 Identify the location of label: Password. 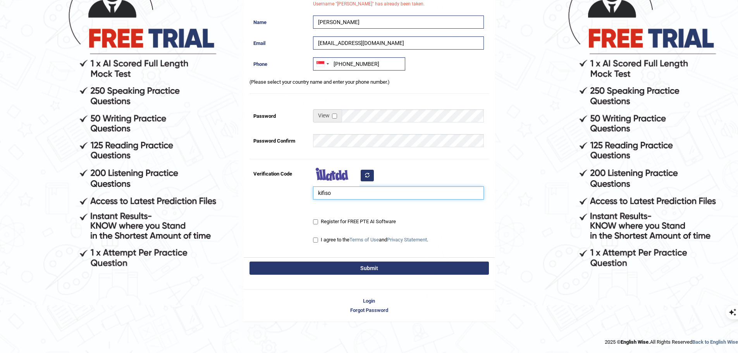
(279, 114).